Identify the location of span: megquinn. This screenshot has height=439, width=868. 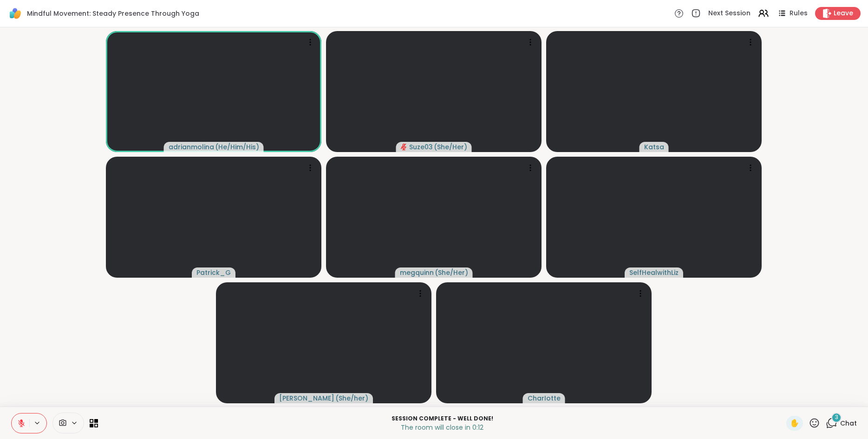
(417, 273).